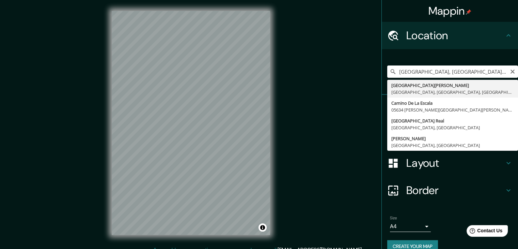 This screenshot has height=249, width=518. What do you see at coordinates (450, 35) in the screenshot?
I see `div: Location` at bounding box center [450, 35].